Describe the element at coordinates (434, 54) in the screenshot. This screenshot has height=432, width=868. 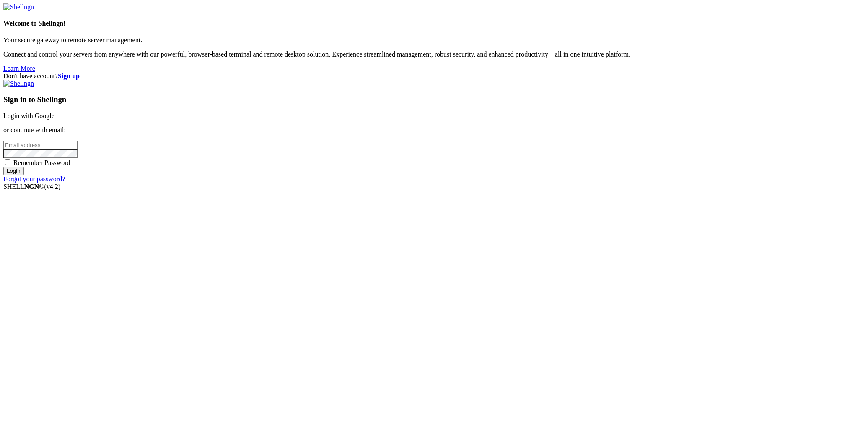
I see `p: Connect and control your servers from anywhere with our powerful, browser-based terminal and remo...` at that location.